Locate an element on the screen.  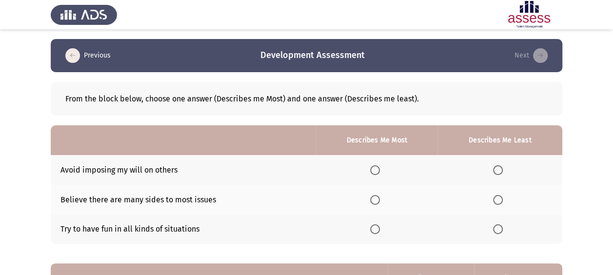
th: Describes Me Least is located at coordinates (500, 140).